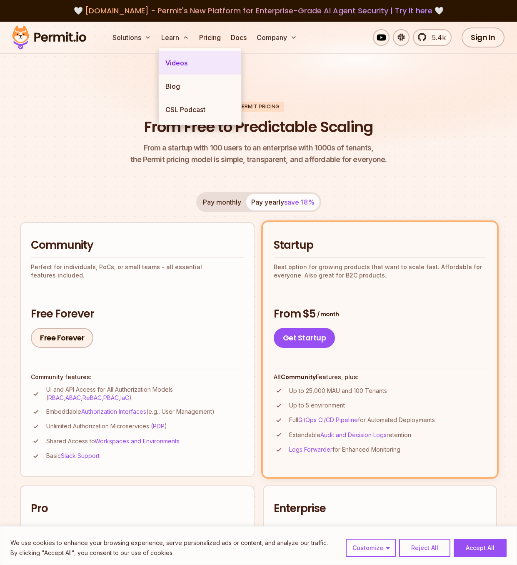 This screenshot has width=517, height=565. Describe the element at coordinates (338, 391) in the screenshot. I see `p: Up to 25,000 MAU and 100 Tenants` at that location.